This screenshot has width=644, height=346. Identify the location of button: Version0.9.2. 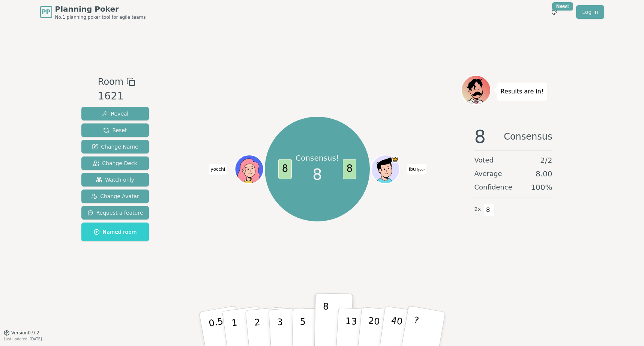
(21, 332).